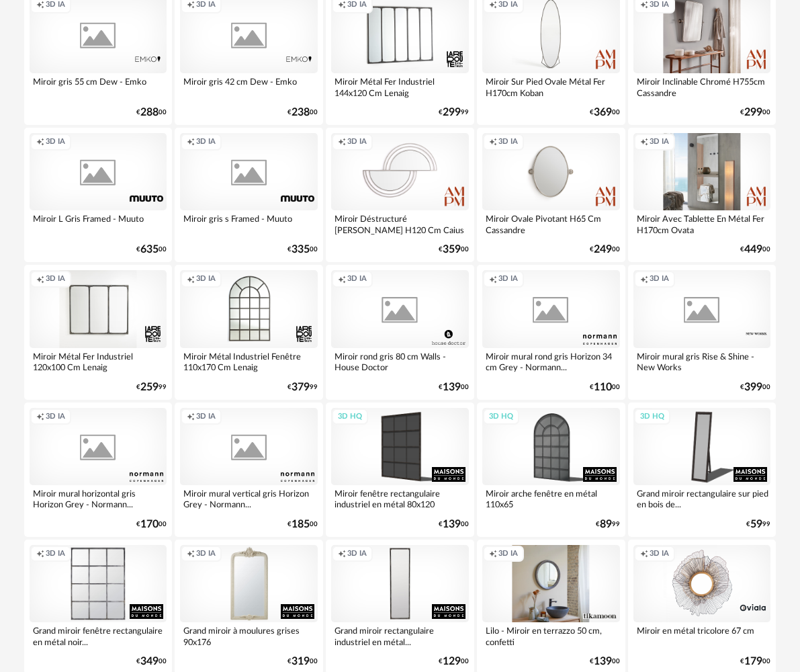 The image size is (800, 672). What do you see at coordinates (248, 332) in the screenshot?
I see `a: Creation icon 3D IA Miroir Métal Industriel Fenêtre 110x170 Cm Lenaig €37999` at bounding box center [248, 332].